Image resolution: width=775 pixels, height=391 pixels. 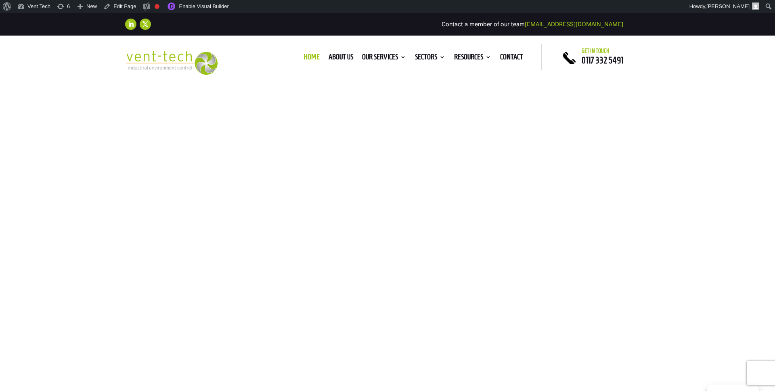 I want to click on a: Contact, so click(x=512, y=59).